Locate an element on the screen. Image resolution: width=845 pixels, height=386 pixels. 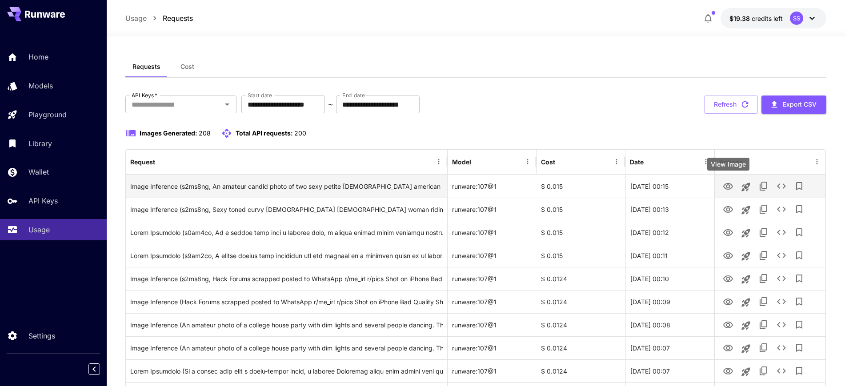
div: 21 Aug, 2025 00:11 is located at coordinates (670, 255).